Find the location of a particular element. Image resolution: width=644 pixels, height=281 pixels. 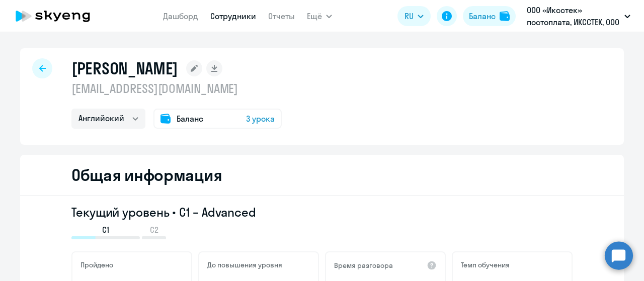

span: RU is located at coordinates (409, 16).